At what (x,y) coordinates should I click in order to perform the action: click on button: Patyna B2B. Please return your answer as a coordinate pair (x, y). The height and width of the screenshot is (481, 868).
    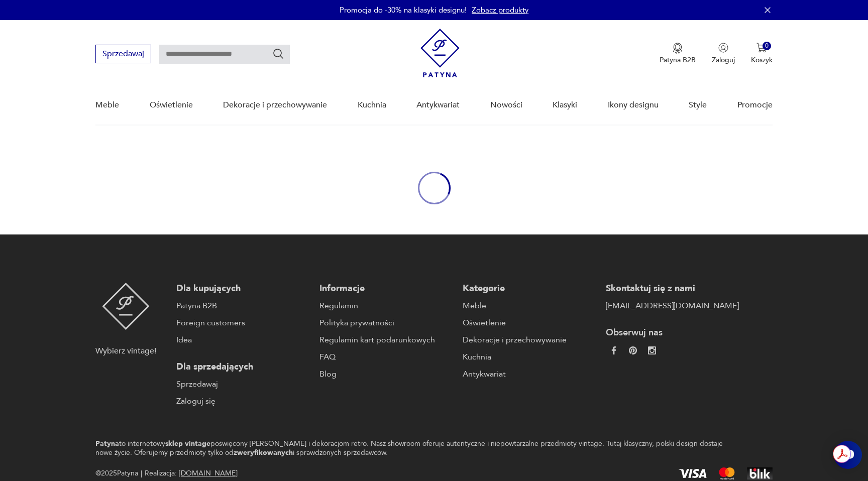
    Looking at the image, I should click on (678, 54).